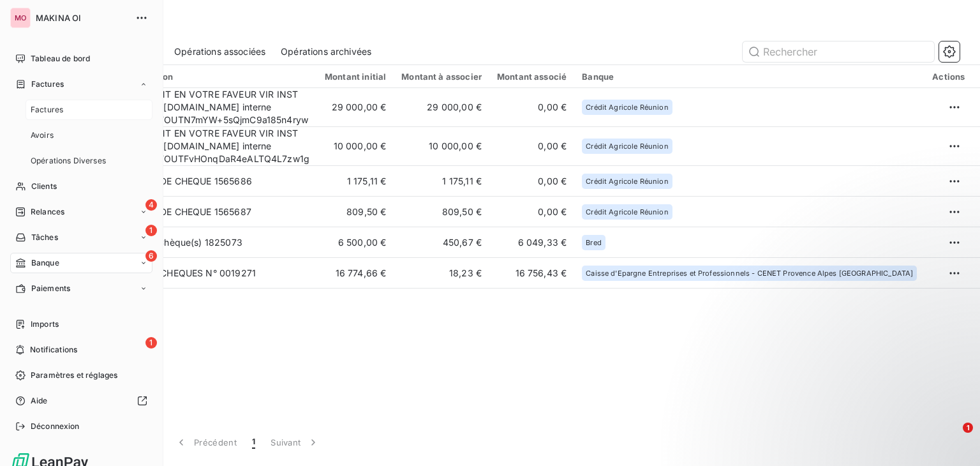 The image size is (980, 466). Describe the element at coordinates (81, 401) in the screenshot. I see `a: Aide` at that location.